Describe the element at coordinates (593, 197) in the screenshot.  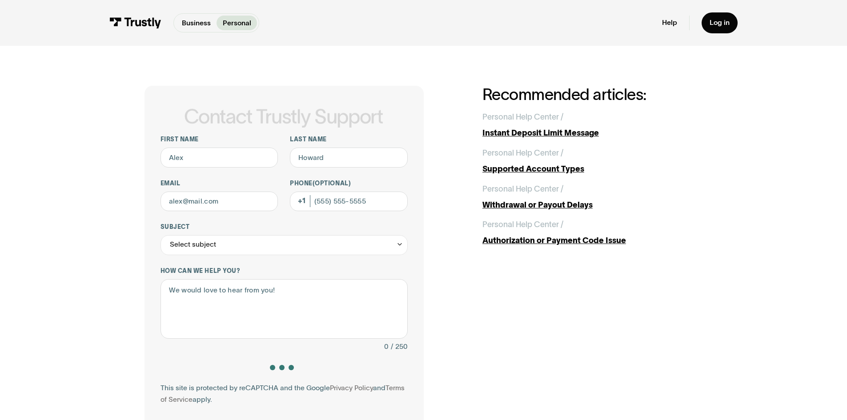
I see `a: Personal Help Center /Withdrawal or Payout Delays` at that location.